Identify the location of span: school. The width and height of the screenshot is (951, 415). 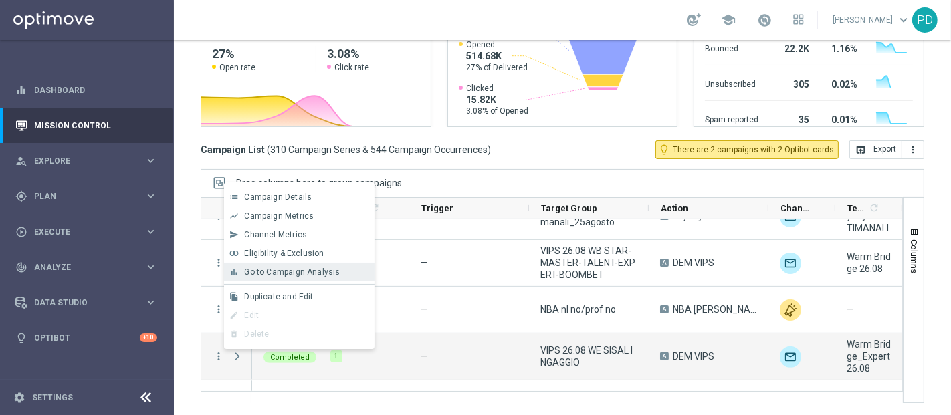
(729, 20).